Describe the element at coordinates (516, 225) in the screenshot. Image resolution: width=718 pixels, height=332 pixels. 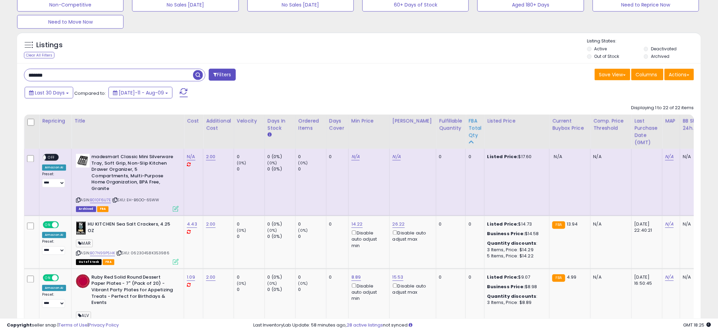
I see `div: $14.73` at that location.